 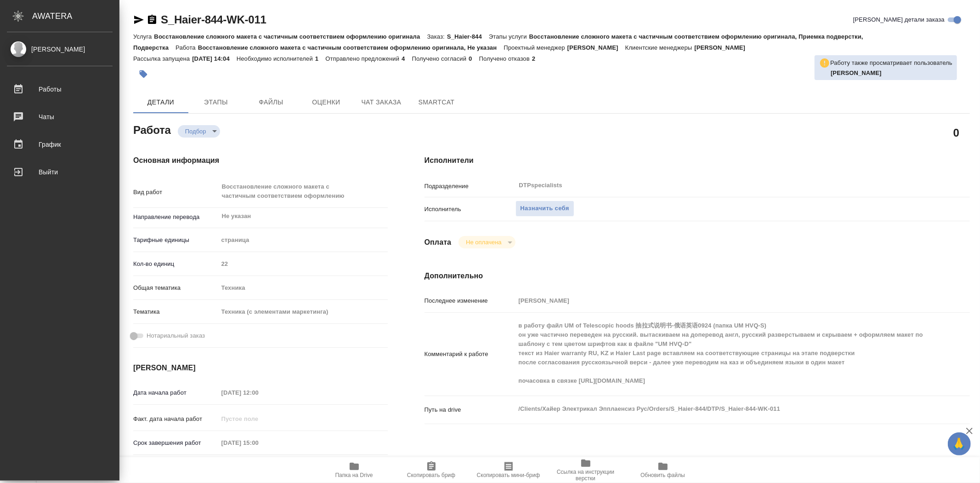 What do you see at coordinates (60, 90) in the screenshot?
I see `a: Работы` at bounding box center [60, 90].